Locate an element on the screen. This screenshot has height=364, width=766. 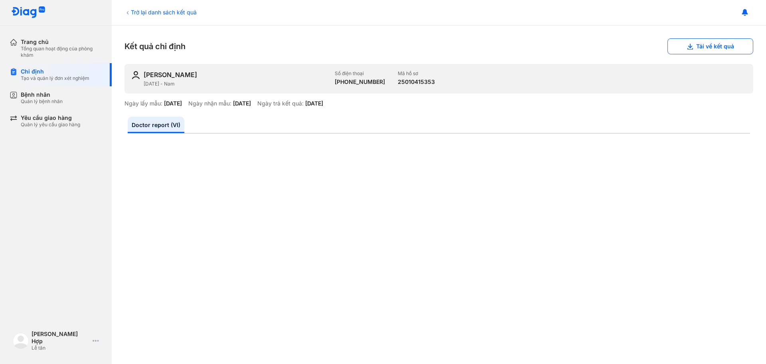
div: Quản lý yêu cầu giao hàng is located at coordinates (50, 125).